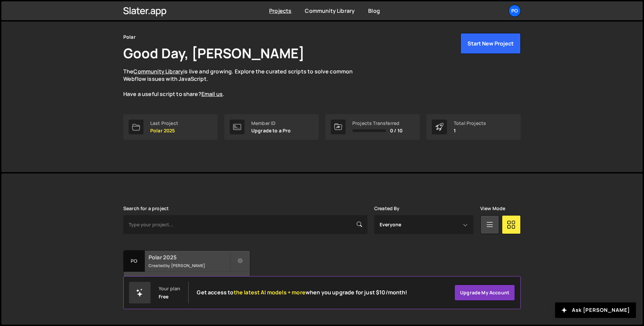  Describe the element at coordinates (515, 11) in the screenshot. I see `a: Po` at that location.